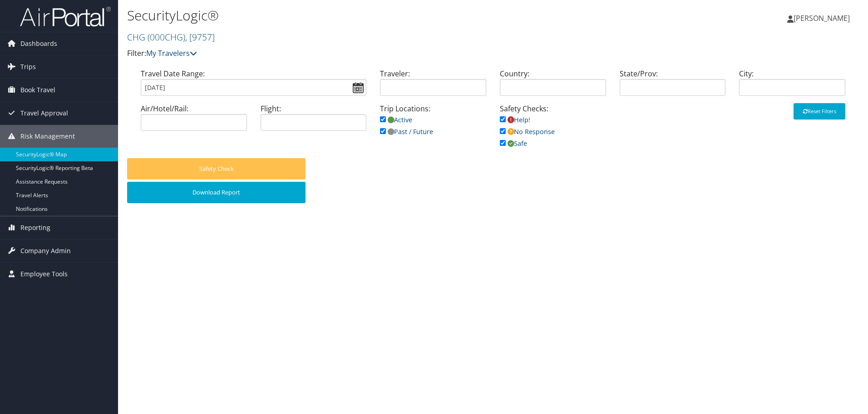  What do you see at coordinates (216, 168) in the screenshot?
I see `button: Safety Check` at bounding box center [216, 168].